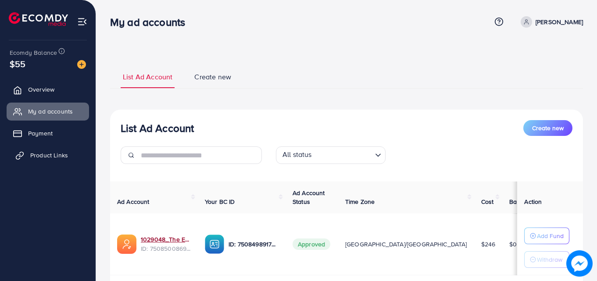 The height and width of the screenshot is (281, 597). Describe the element at coordinates (297, 155) in the screenshot. I see `span: All status` at that location.